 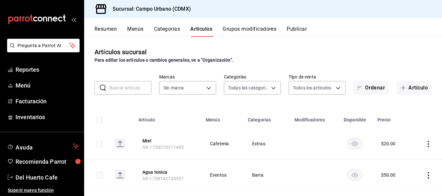 What do you see at coordinates (43, 46) in the screenshot?
I see `button: Pregunta a Parrot AI` at bounding box center [43, 46].